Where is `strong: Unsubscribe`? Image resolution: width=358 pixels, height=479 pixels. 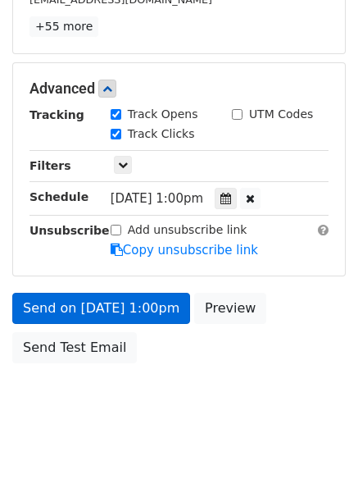 strong: Unsubscribe is located at coordinates (70, 230).